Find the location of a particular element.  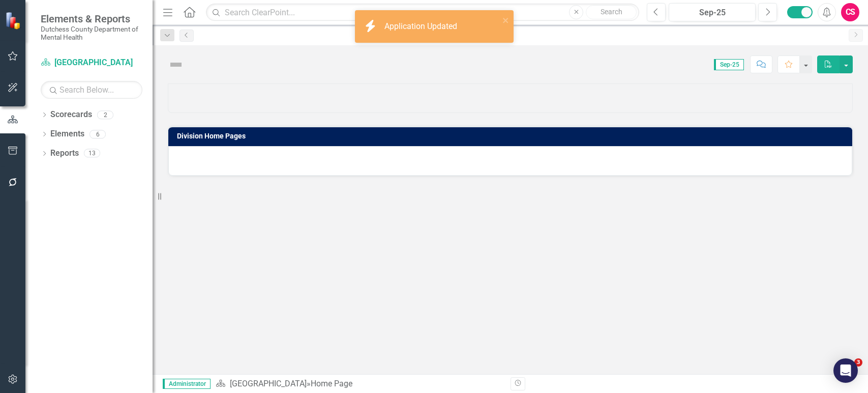

h3: Division Home Pages is located at coordinates (512, 136).